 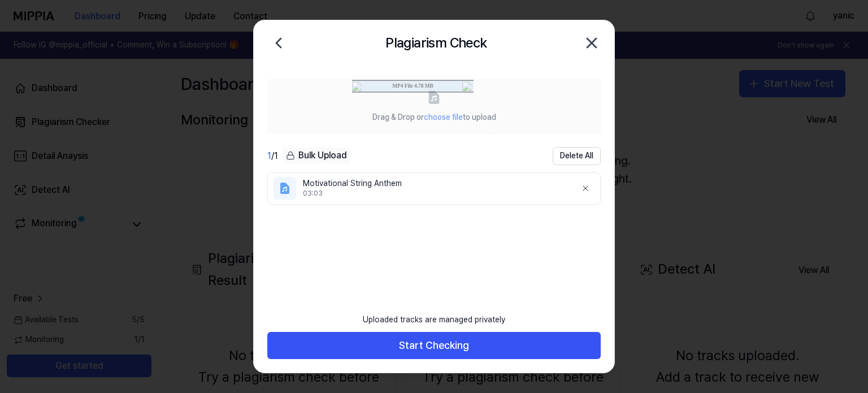 What do you see at coordinates (435, 194) in the screenshot?
I see `div: 03:03` at bounding box center [435, 194].